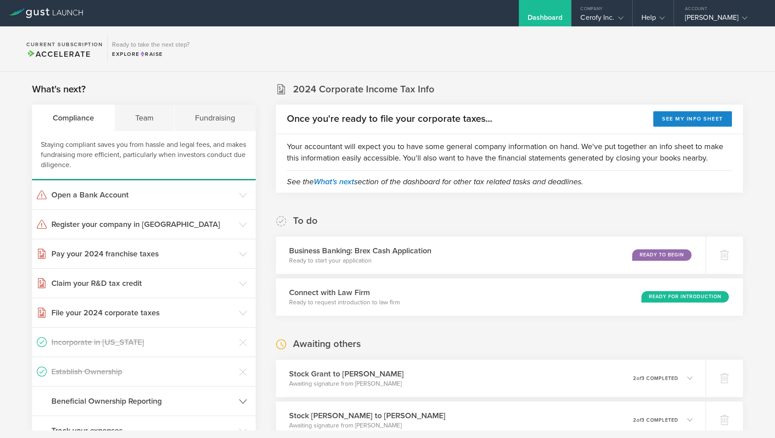 This screenshot has height=438, width=775. I want to click on div: Ready to take the next step?ExploreRaise, so click(150, 49).